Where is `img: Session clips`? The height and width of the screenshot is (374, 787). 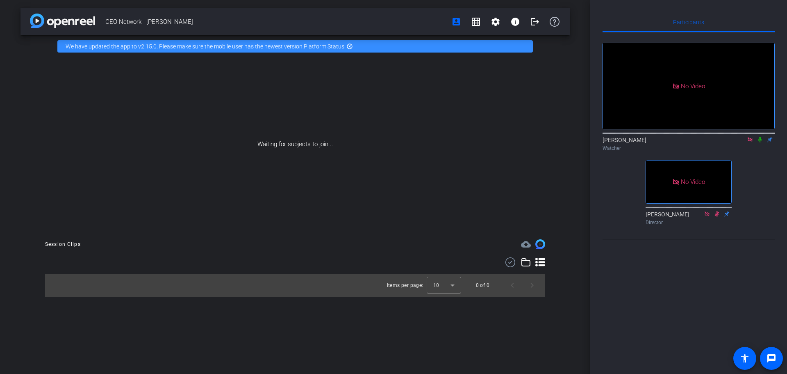 img: Session clips is located at coordinates (541, 244).